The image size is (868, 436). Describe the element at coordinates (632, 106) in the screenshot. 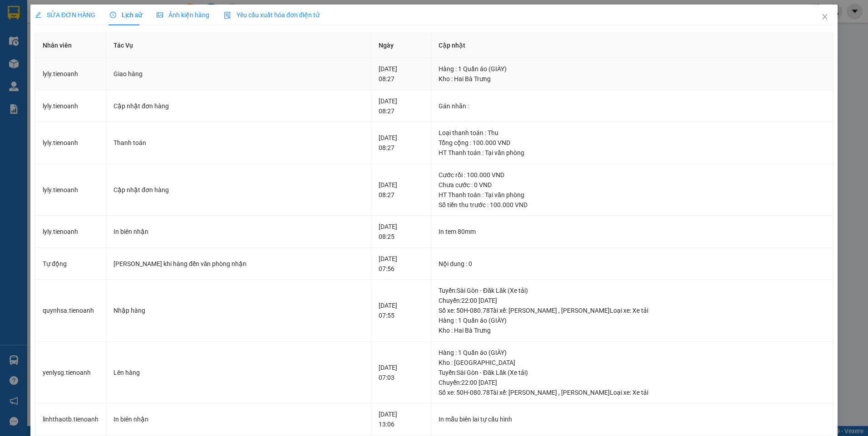

I see `div: Gán nhãn :` at that location.